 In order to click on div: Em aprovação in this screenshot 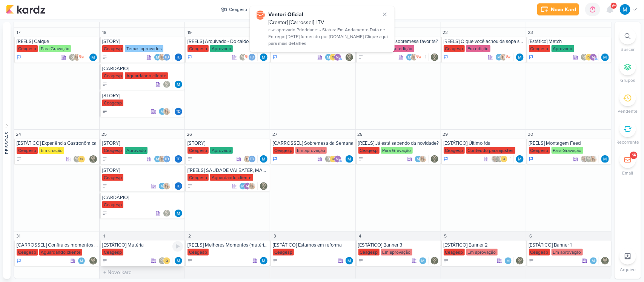, I will do `click(567, 252)`.